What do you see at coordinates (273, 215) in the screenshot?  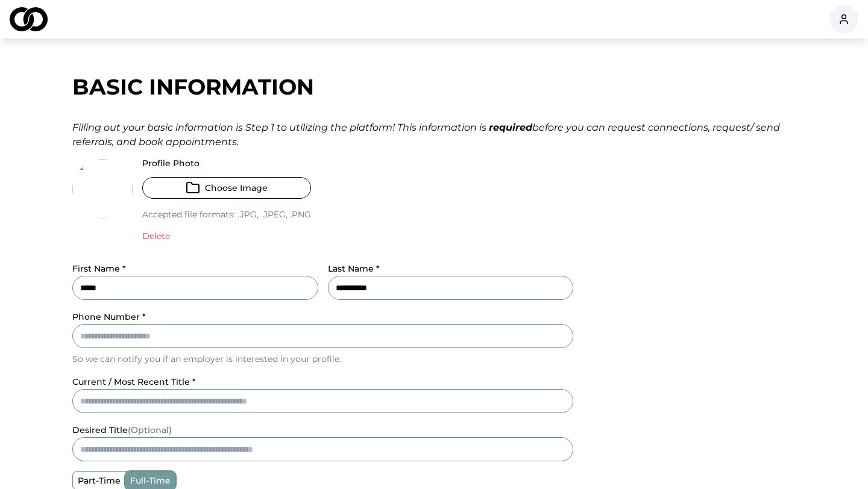 I see `span: .jpg, .jpeg, .png` at bounding box center [273, 215].